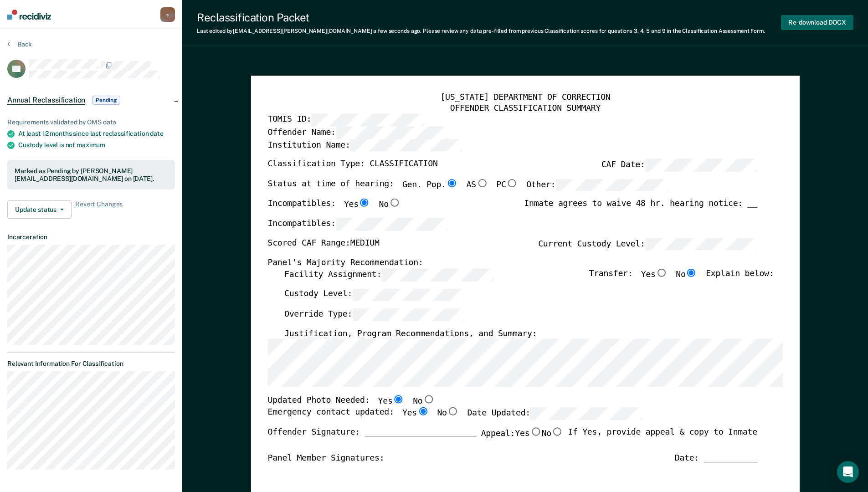  What do you see at coordinates (848, 472) in the screenshot?
I see `div: Open Intercom Messenger` at bounding box center [848, 472].